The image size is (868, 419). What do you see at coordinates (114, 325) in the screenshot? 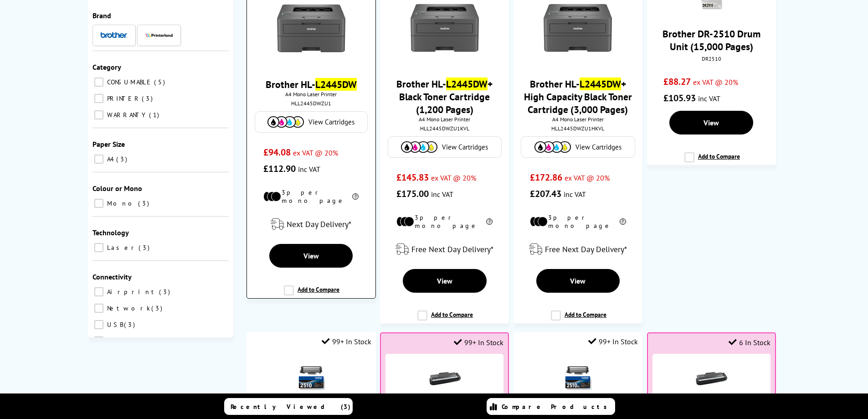
I see `span: USB` at bounding box center [114, 325].